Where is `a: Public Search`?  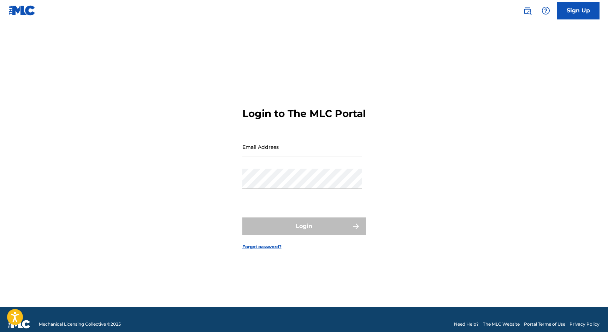 a: Public Search is located at coordinates (528, 11).